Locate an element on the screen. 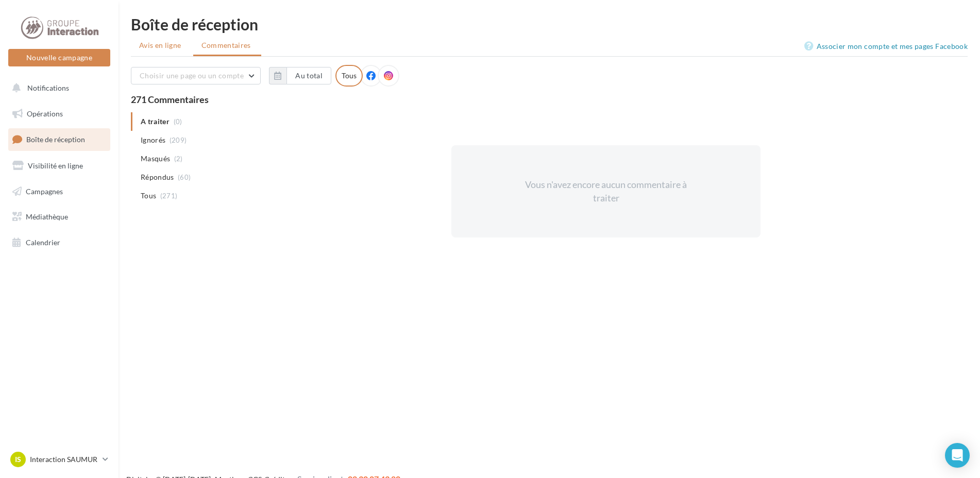 This screenshot has height=478, width=980. p: Interaction SAUMUR is located at coordinates (64, 459).